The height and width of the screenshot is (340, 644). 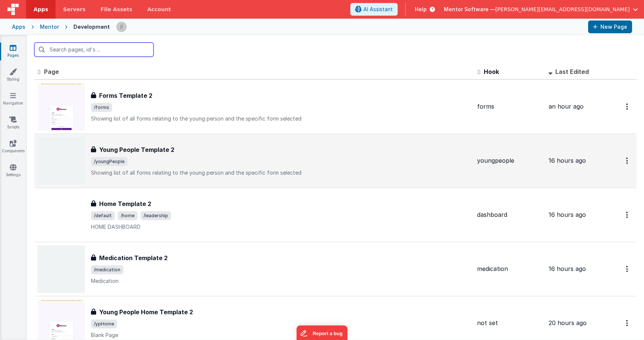 What do you see at coordinates (491, 72) in the screenshot?
I see `span: Hook` at bounding box center [491, 72].